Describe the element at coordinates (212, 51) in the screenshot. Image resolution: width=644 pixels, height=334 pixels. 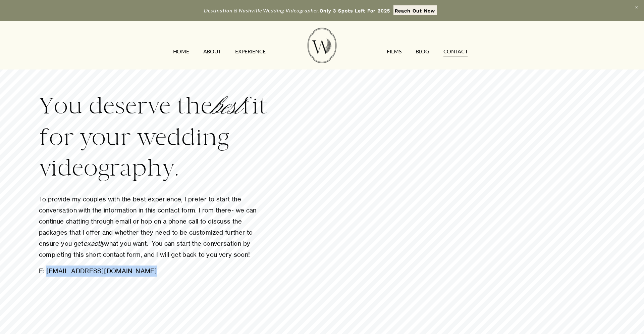
I see `a: ABOUT` at that location.